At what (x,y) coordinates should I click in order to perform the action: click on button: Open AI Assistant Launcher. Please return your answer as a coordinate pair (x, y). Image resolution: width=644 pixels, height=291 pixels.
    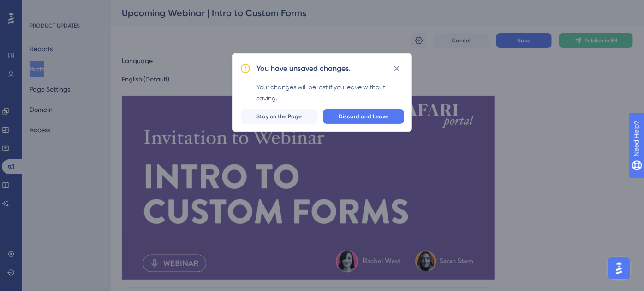
    Looking at the image, I should click on (14, 14).